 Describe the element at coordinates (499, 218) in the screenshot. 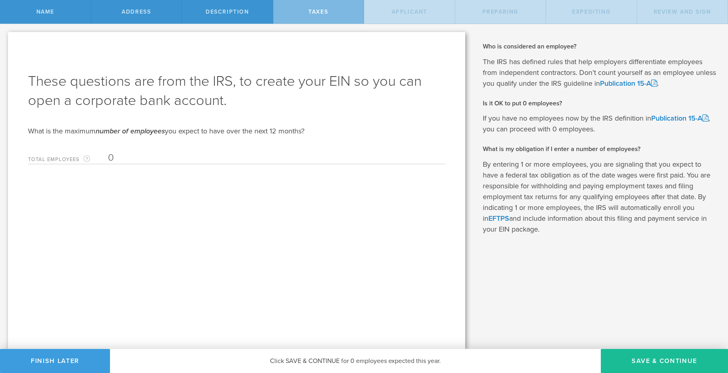

I see `a: EFTPS` at that location.